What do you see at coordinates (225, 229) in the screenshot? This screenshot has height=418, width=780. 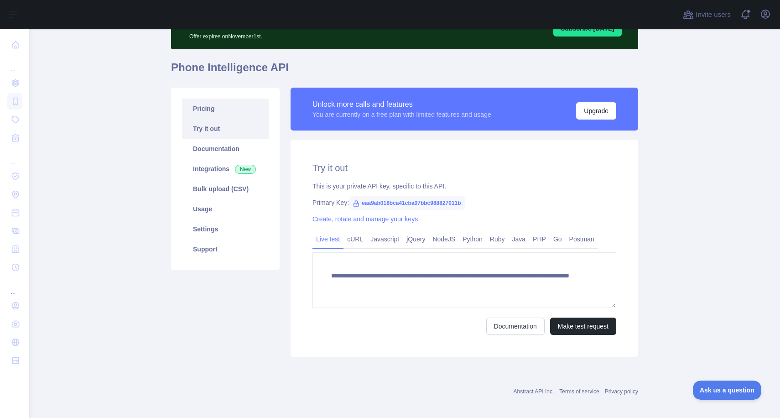 I see `a: Settings` at bounding box center [225, 229].